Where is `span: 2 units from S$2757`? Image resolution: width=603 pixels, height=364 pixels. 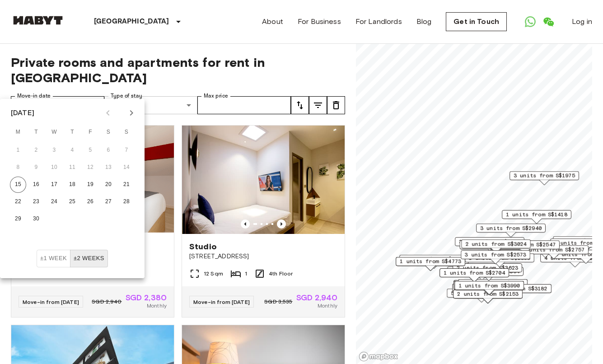 span: 2 units from S$2757 is located at coordinates (554, 250).